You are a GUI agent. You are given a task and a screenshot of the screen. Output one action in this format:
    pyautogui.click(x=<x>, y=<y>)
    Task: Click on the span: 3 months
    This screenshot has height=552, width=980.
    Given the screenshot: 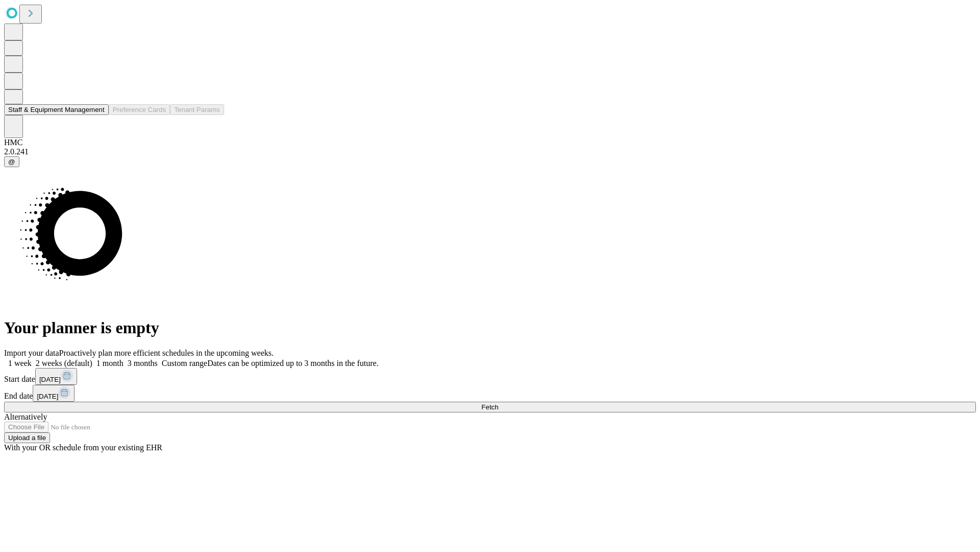 What is the action you would take?
    pyautogui.click(x=142, y=363)
    